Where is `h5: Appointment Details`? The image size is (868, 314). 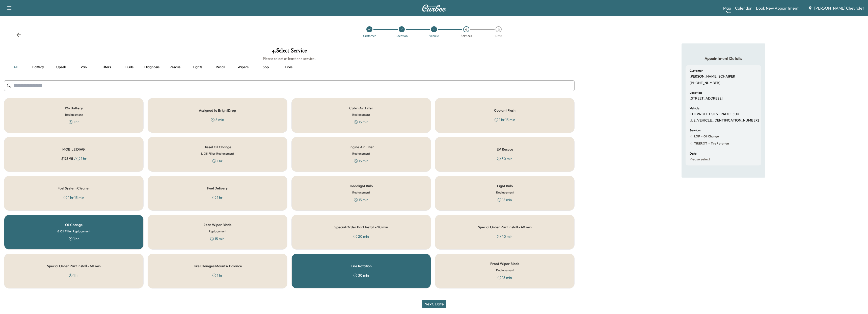 h5: Appointment Details is located at coordinates (723, 58).